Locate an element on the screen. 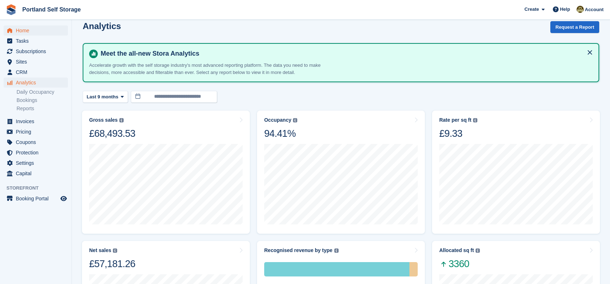 The height and width of the screenshot is (284, 610). a: Preview store is located at coordinates (64, 199).